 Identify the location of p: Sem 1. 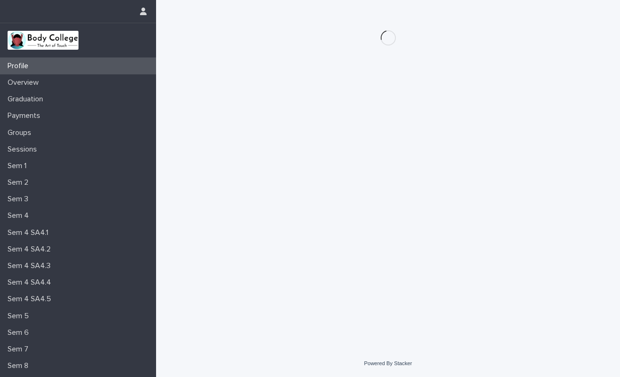
(19, 166).